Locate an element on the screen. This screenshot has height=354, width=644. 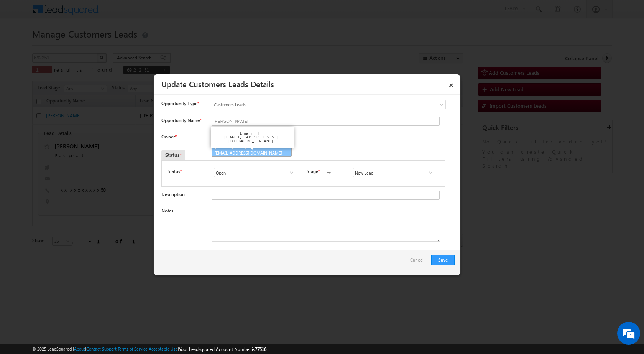
a: Cancel is located at coordinates (419, 262).